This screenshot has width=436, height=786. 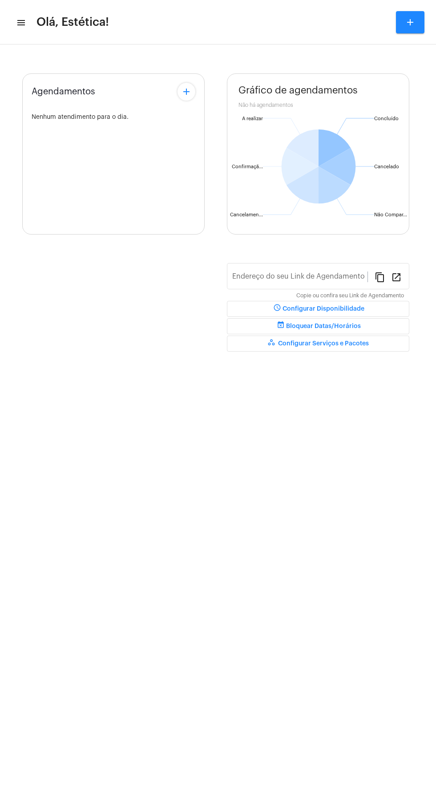 What do you see at coordinates (397, 277) in the screenshot?
I see `mat-icon: open_in_new` at bounding box center [397, 277].